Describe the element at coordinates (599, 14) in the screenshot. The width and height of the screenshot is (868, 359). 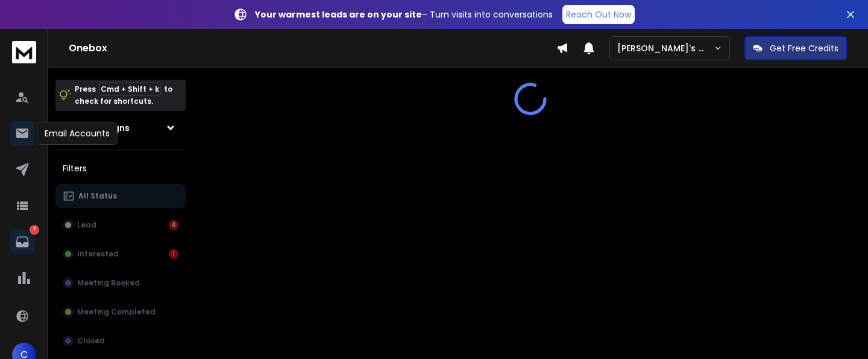
I see `a: Reach Out Now` at that location.